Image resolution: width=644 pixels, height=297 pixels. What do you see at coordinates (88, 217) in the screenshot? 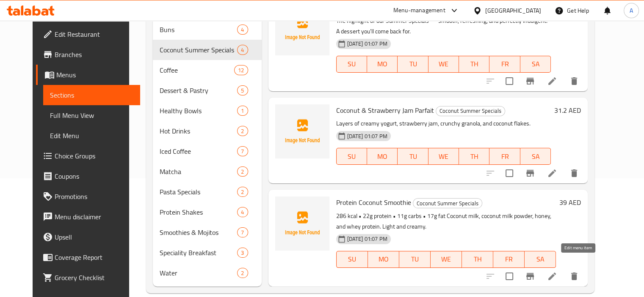
I see `a: Menu disclaimer` at bounding box center [88, 217].